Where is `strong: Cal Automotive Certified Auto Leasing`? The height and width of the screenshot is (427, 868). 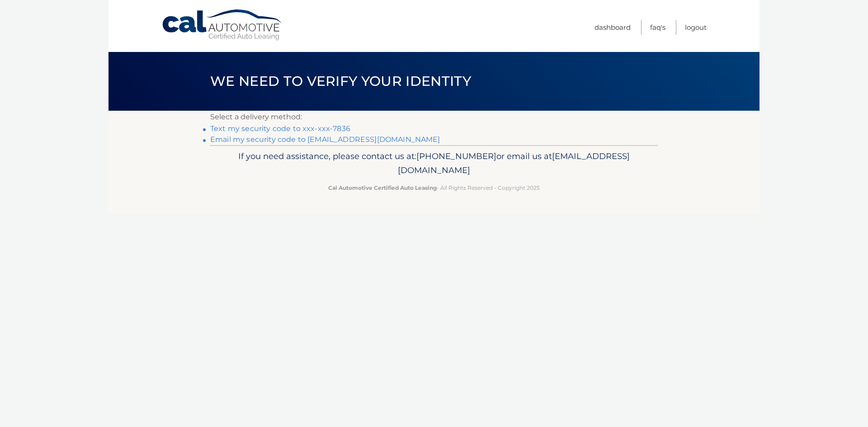 strong: Cal Automotive Certified Auto Leasing is located at coordinates (382, 187).